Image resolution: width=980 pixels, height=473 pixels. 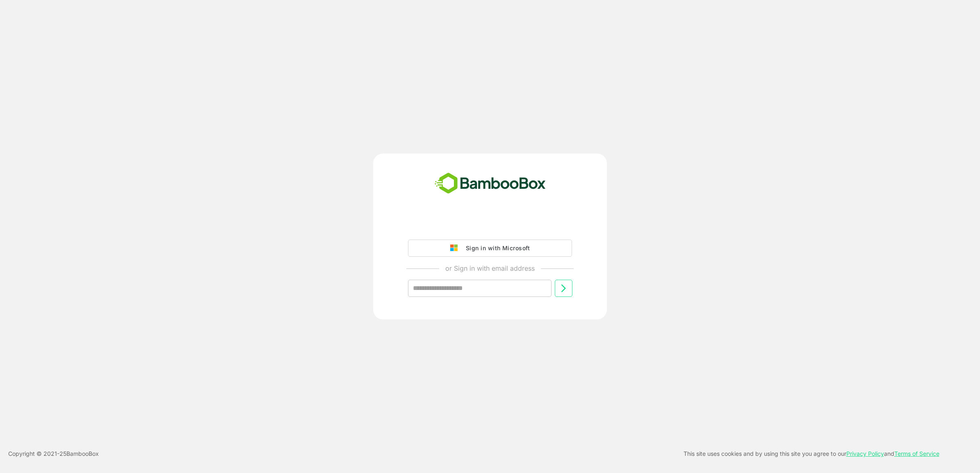 I want to click on a: Privacy Policy, so click(x=865, y=454).